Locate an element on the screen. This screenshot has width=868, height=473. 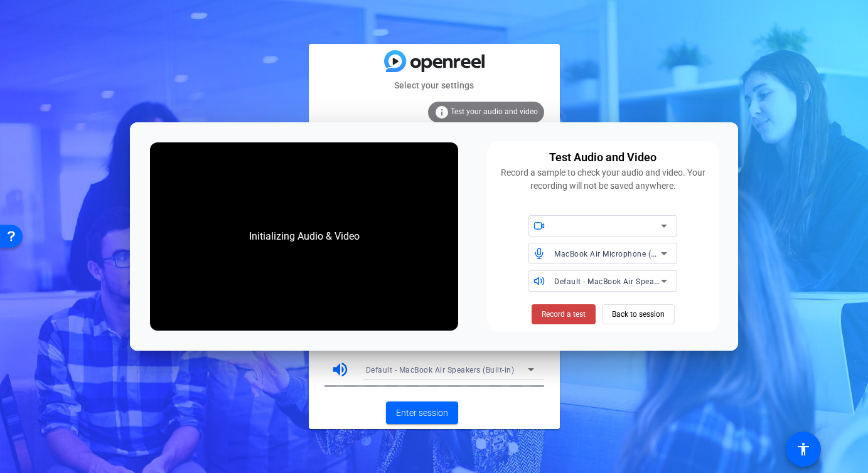
span: MacBook Air Microphone (Built-in) is located at coordinates (617, 253).